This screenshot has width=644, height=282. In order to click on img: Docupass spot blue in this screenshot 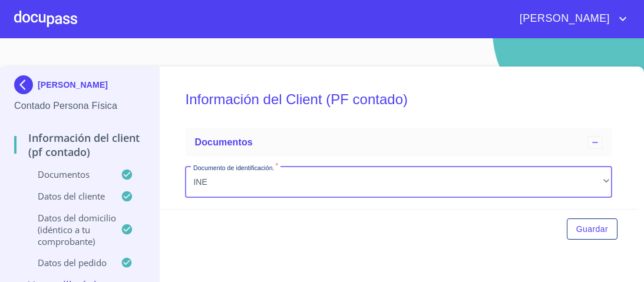, I will do `click(26, 84)`.